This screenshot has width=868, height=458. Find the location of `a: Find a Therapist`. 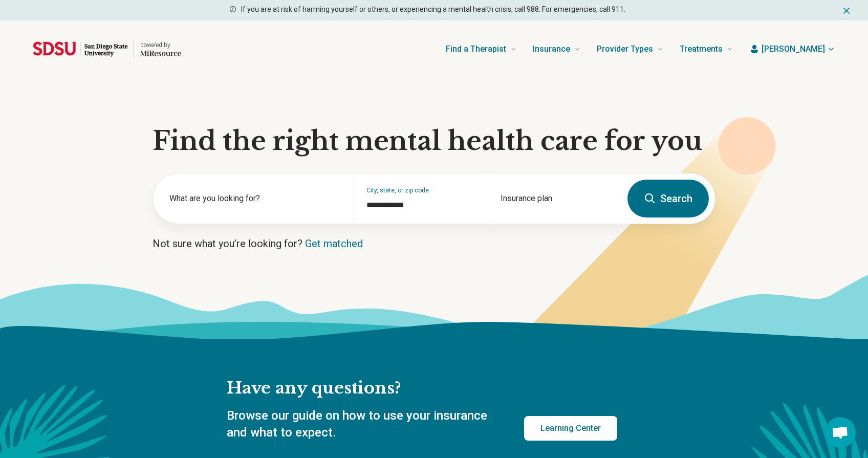

a: Find a Therapist is located at coordinates (481, 49).